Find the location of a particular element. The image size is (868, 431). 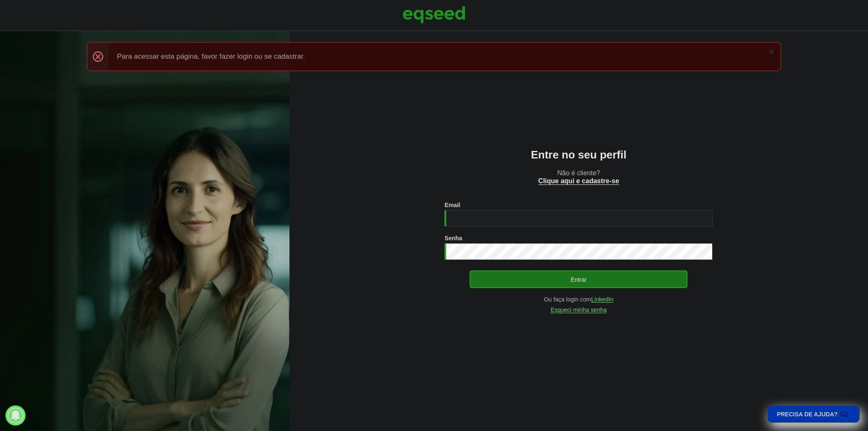

a: LinkedIn is located at coordinates (602, 299).